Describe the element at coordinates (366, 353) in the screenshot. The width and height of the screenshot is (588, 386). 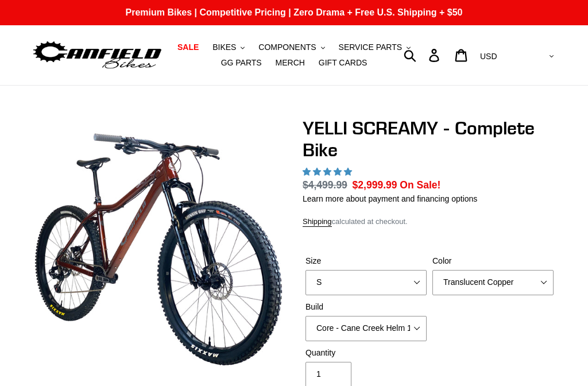
I see `label: Quantity` at that location.